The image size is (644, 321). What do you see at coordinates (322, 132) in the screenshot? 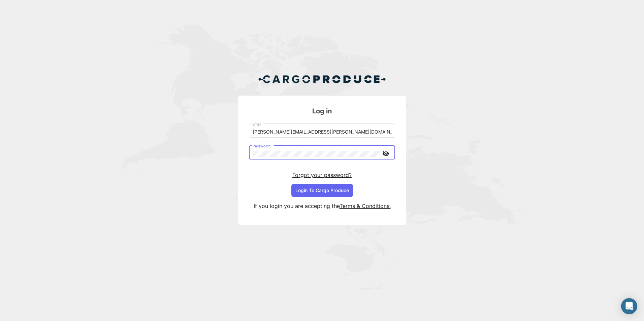
I see `input: Email` at bounding box center [322, 132].